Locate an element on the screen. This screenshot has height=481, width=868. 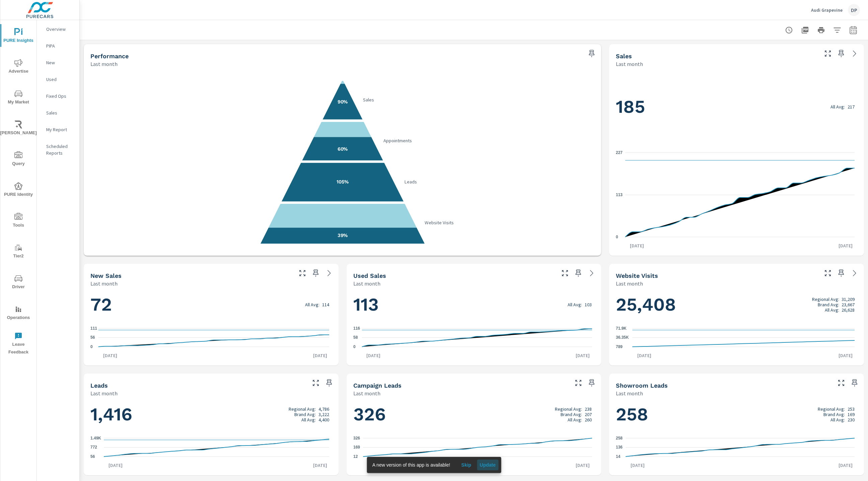
p: Audi Grapevine is located at coordinates (827, 10).